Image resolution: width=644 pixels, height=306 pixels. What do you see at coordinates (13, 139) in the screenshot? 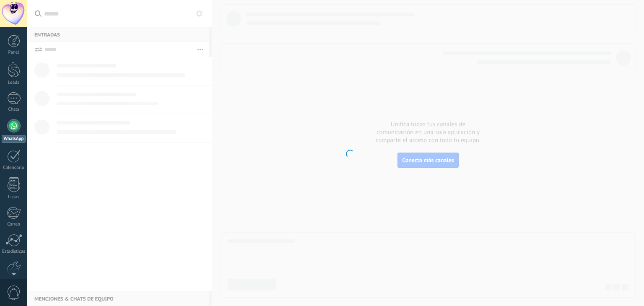
I see `div: WhatsApp` at bounding box center [13, 139].